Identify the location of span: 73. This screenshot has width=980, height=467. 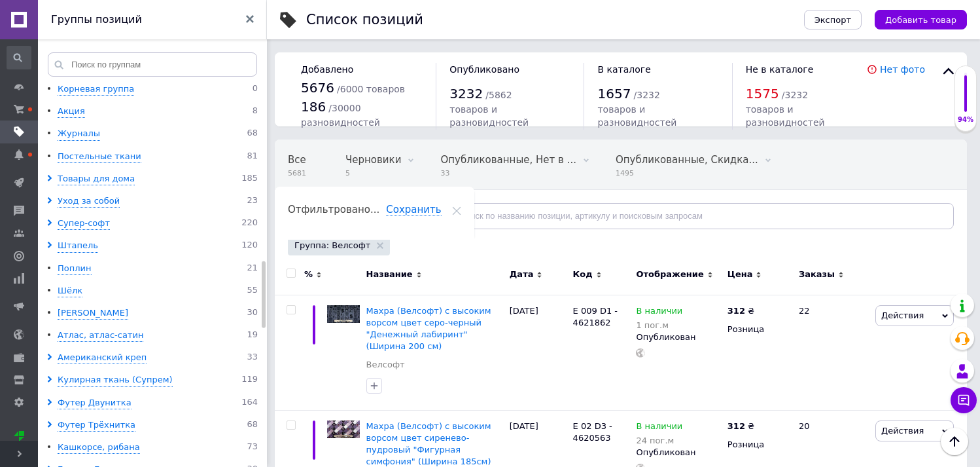
(252, 447).